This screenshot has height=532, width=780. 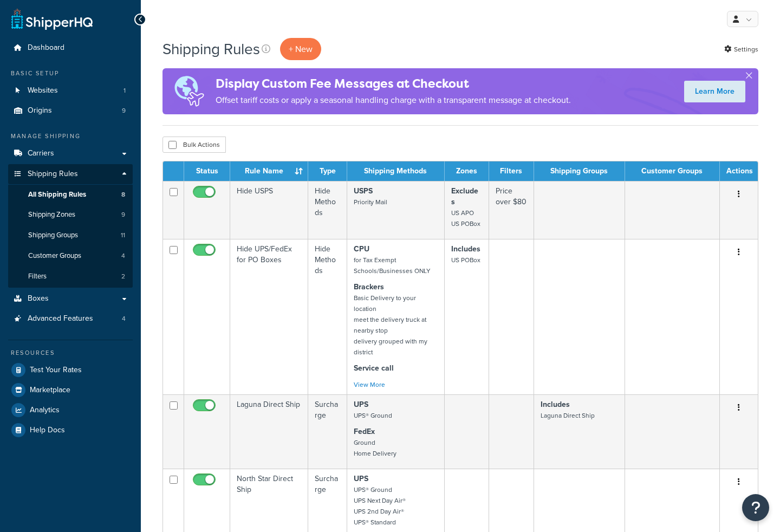 I want to click on a: Filters 2, so click(x=70, y=276).